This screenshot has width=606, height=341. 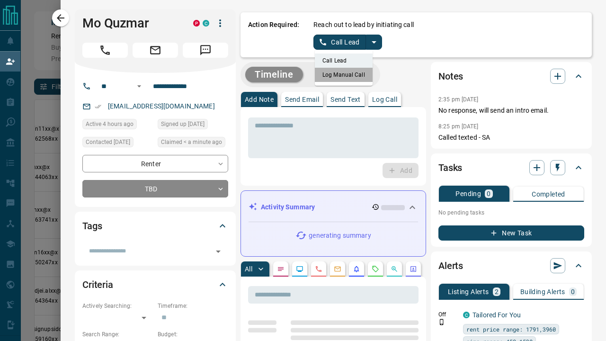 I want to click on p: Building Alerts, so click(x=543, y=292).